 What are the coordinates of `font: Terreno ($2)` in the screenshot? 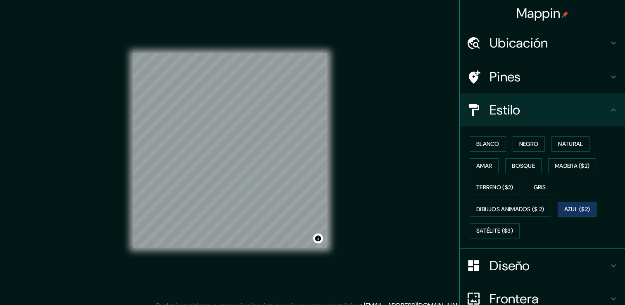 It's located at (495, 187).